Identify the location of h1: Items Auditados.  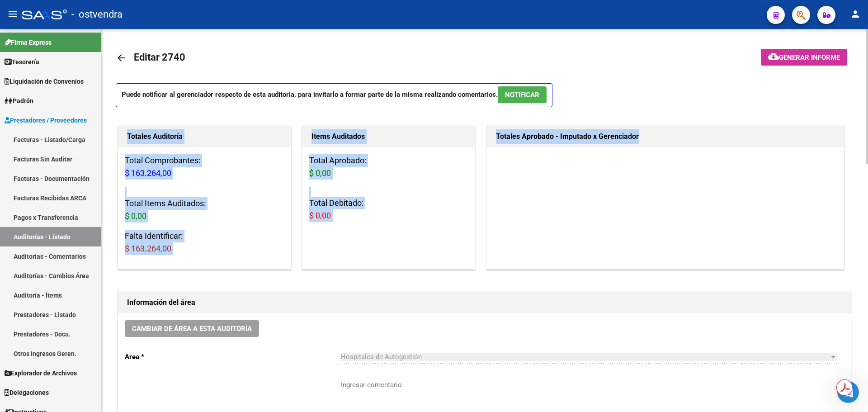
(389, 137).